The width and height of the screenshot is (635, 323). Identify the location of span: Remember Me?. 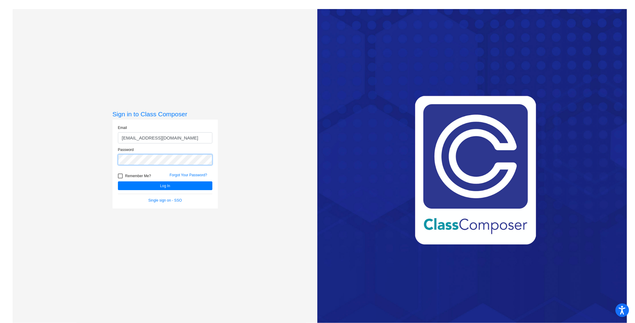
(138, 176).